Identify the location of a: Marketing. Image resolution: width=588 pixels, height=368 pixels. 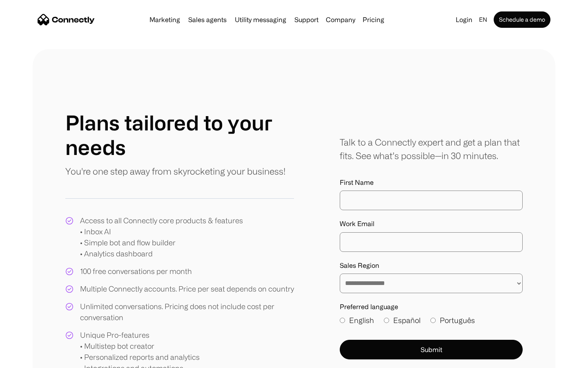
(165, 20).